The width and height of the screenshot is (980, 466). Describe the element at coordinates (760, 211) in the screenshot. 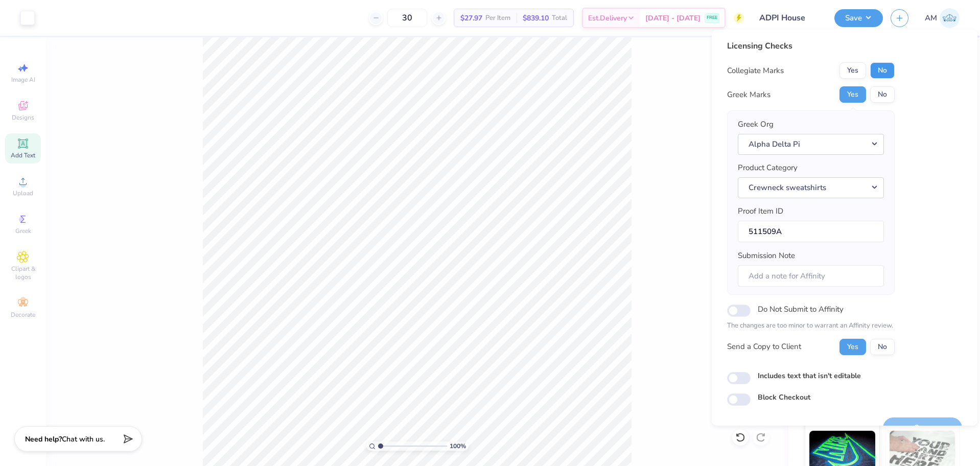

I see `label: Proof Item ID` at that location.